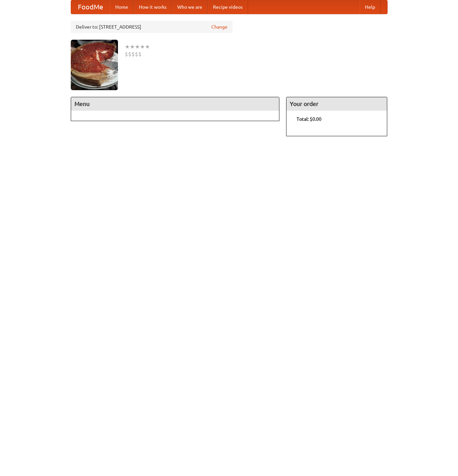 Image resolution: width=458 pixels, height=476 pixels. What do you see at coordinates (309, 119) in the screenshot?
I see `b: Total: $0.00` at bounding box center [309, 119].